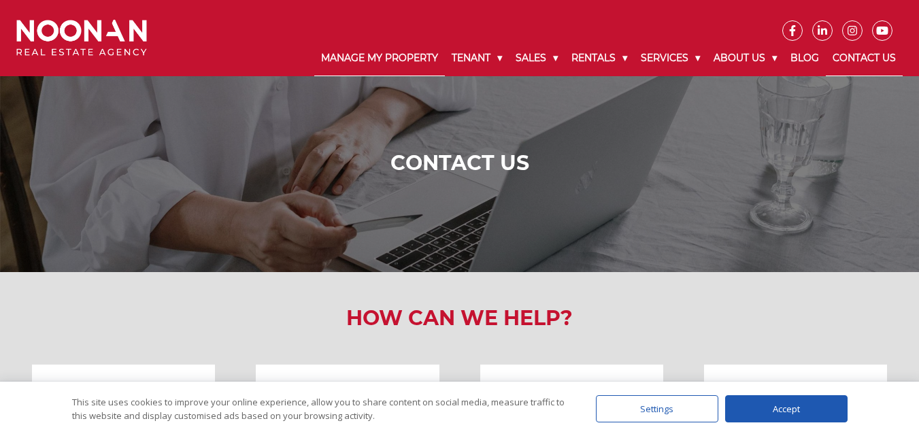 The height and width of the screenshot is (436, 919). I want to click on h2: How Can We Help?, so click(459, 318).